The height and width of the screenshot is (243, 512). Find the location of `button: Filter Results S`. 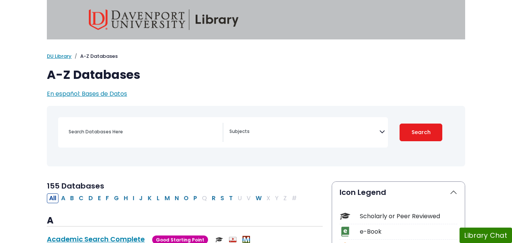

button: Filter Results S is located at coordinates (222, 198).